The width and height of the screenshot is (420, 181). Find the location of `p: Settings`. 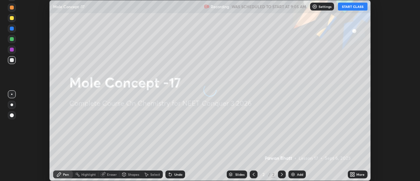

p: Settings is located at coordinates (325, 7).